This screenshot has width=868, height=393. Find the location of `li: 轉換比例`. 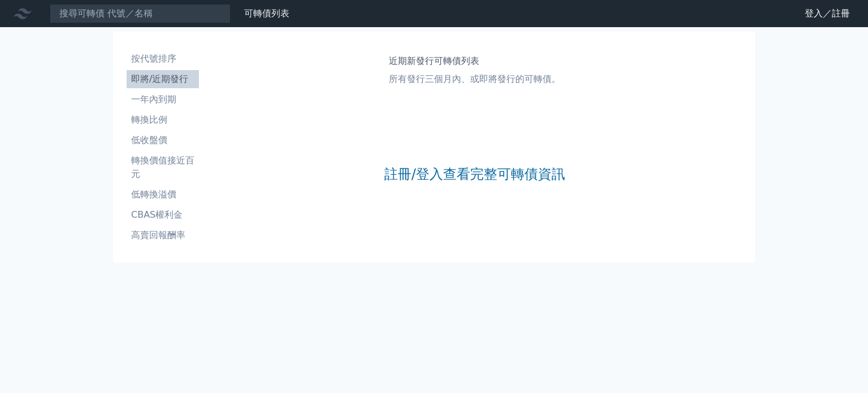

li: 轉換比例 is located at coordinates (163, 120).